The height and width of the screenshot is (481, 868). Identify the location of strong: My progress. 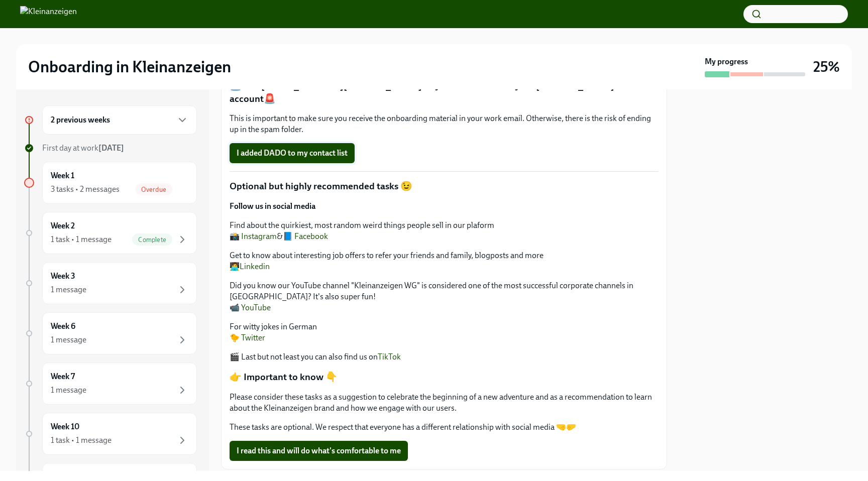
(726, 62).